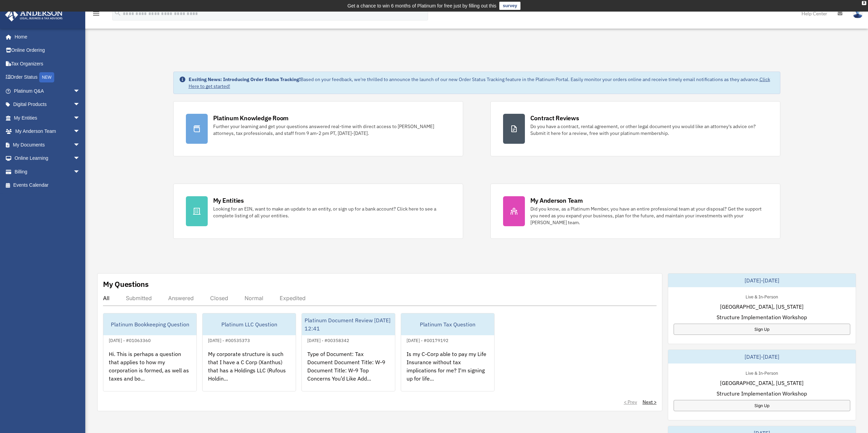  What do you see at coordinates (348, 371) in the screenshot?
I see `div: Type of Document: Tax Document Document Title: W-9 Document Title: W-9 Top Concerns You’d Like Ad...` at bounding box center [348, 371].